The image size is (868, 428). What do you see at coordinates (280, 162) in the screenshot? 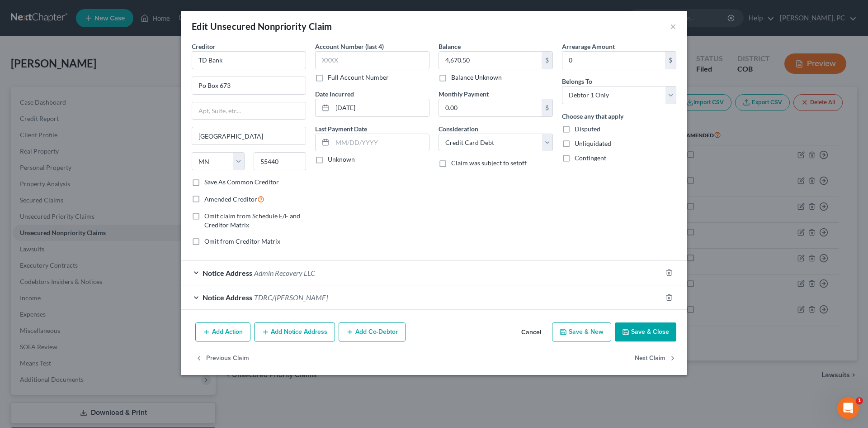
I see `input: Enter zip...` at bounding box center [280, 162].